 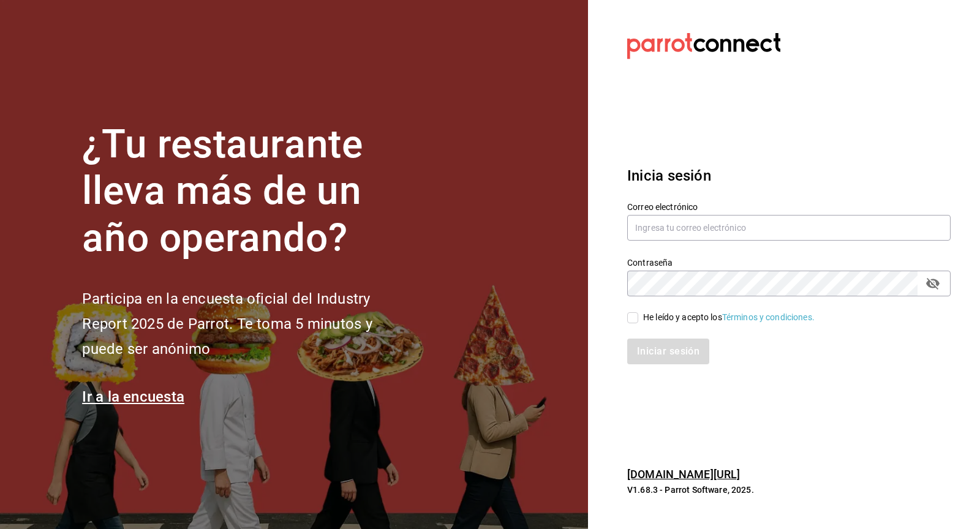 What do you see at coordinates (788, 489) in the screenshot?
I see `p: V1.68.3 - Parrot Software, 2025.` at bounding box center [788, 489].